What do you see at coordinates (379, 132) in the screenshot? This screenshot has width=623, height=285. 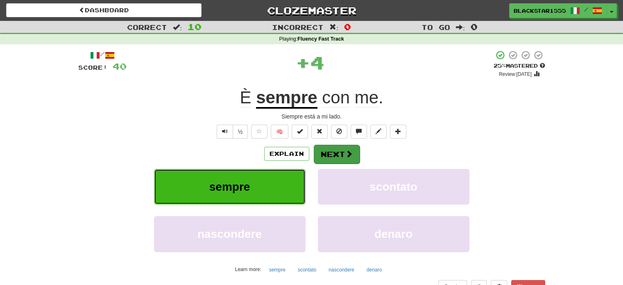 I see `button: Edit sentence (alt+d)` at bounding box center [379, 132].